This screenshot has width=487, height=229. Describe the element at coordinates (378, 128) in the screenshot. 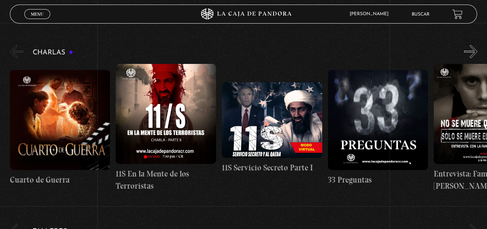

I see `a: 33 Preguntas` at that location.